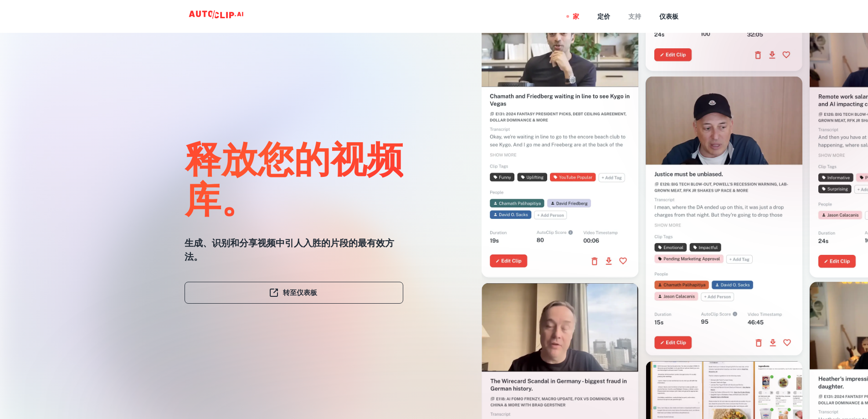 The height and width of the screenshot is (419, 868). What do you see at coordinates (300, 292) in the screenshot?
I see `font: 转至仪表板` at bounding box center [300, 292].